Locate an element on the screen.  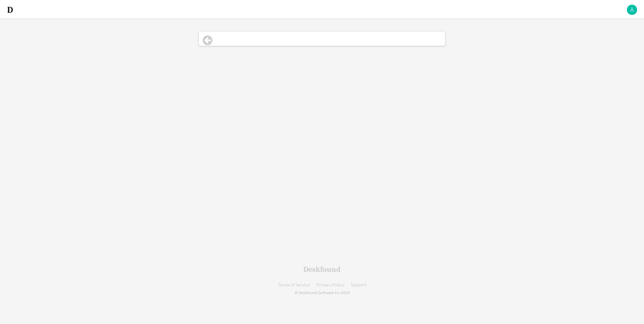
a: Terms of Service is located at coordinates (294, 285).